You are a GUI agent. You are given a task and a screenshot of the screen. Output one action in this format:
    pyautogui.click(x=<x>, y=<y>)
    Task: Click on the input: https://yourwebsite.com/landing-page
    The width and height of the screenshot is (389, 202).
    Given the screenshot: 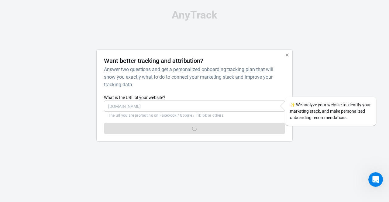 What is the action you would take?
    pyautogui.click(x=194, y=106)
    